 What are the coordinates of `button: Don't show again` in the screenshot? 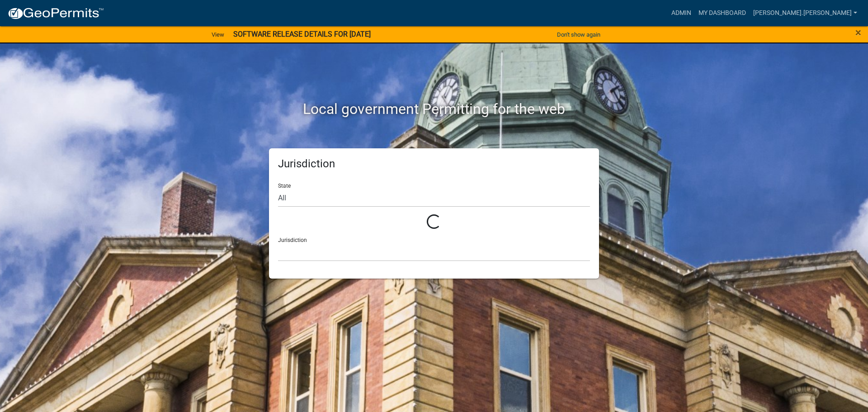 It's located at (579, 34).